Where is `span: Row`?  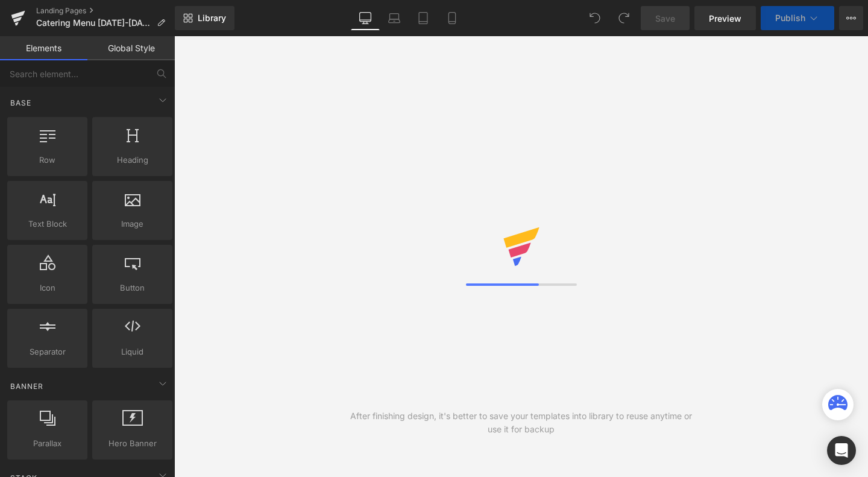
span: Row is located at coordinates (47, 160).